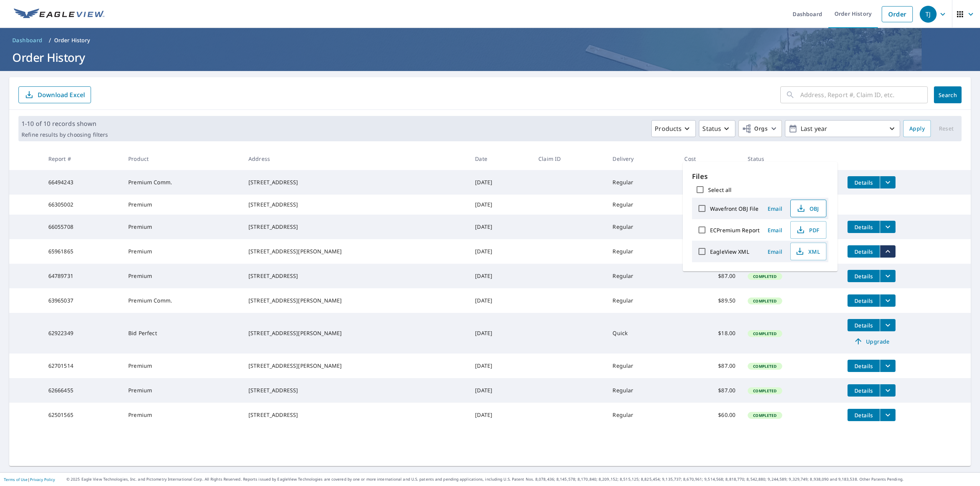  Describe the element at coordinates (82, 300) in the screenshot. I see `td: 63965037` at that location.